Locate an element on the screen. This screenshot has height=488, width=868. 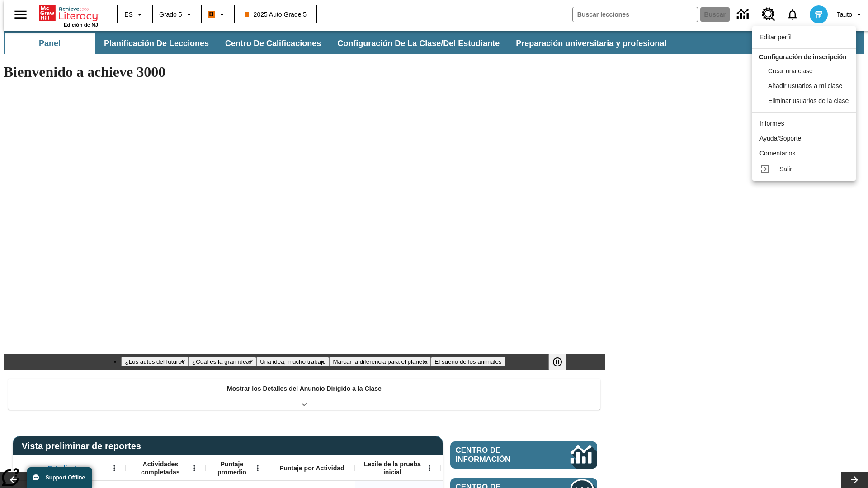
span: Eliminar usuarios de la clase is located at coordinates (808, 101).